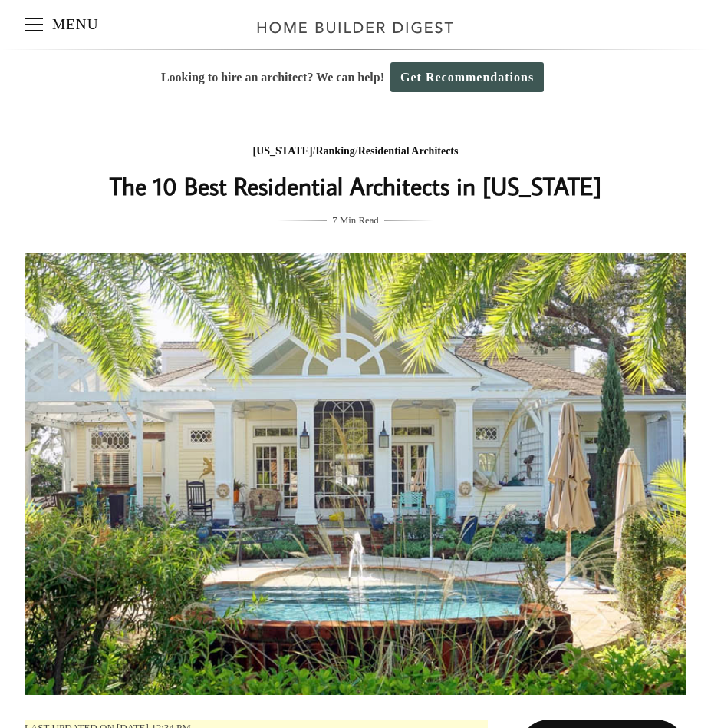 This screenshot has height=728, width=711. What do you see at coordinates (356, 220) in the screenshot?
I see `span: 7 Min Read` at bounding box center [356, 220].